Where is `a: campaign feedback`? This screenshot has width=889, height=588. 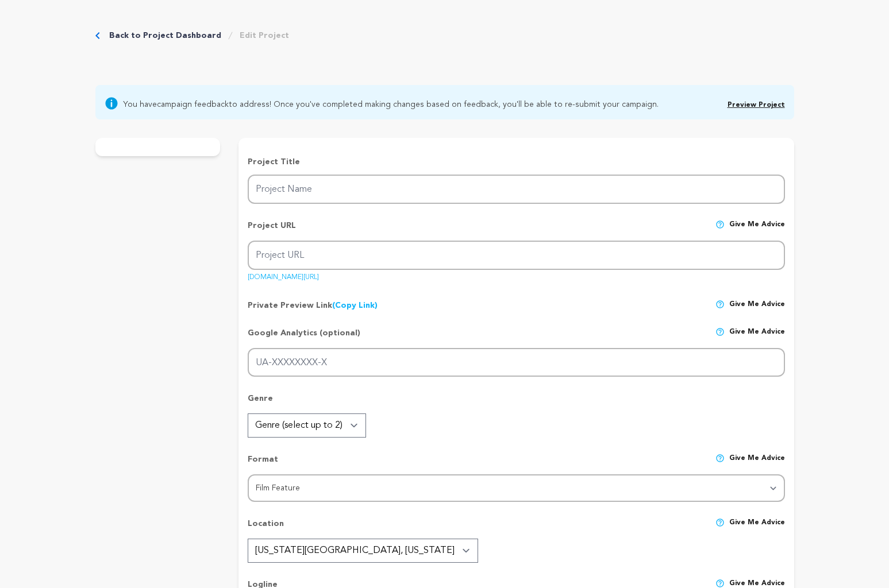 a: campaign feedback is located at coordinates (192, 105).